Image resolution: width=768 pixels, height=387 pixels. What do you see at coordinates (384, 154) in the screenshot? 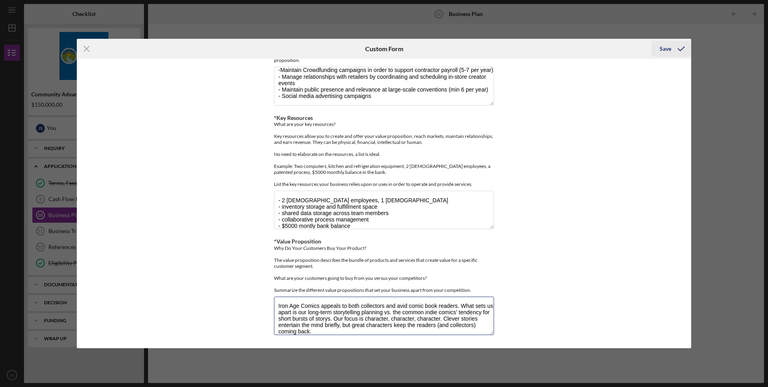
I see `div: What are your key resources? Key resources allow you to create and offer your value proposition, ...` at bounding box center [384, 154].